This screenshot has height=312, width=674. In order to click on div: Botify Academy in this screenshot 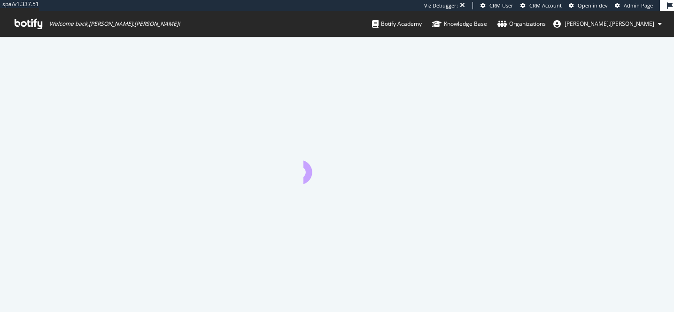, I will do `click(397, 24)`.